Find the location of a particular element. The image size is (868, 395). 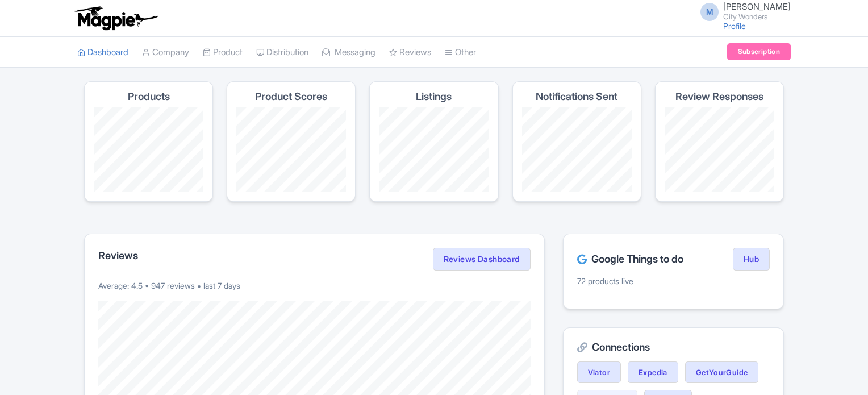

a: Messaging is located at coordinates (349, 52).